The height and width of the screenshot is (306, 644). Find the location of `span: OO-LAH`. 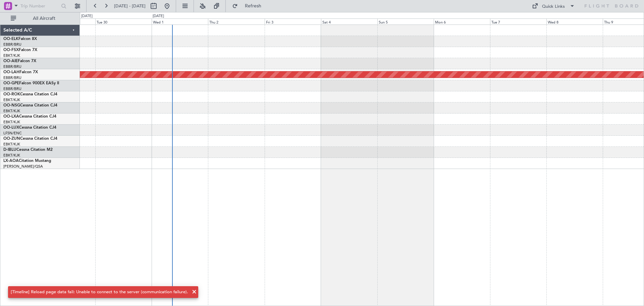

span: OO-LAH is located at coordinates (11, 73).